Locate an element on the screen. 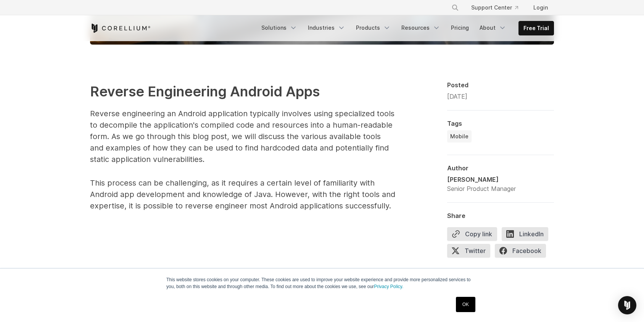 Image resolution: width=644 pixels, height=322 pixels. a: Corellium Home is located at coordinates (120, 28).